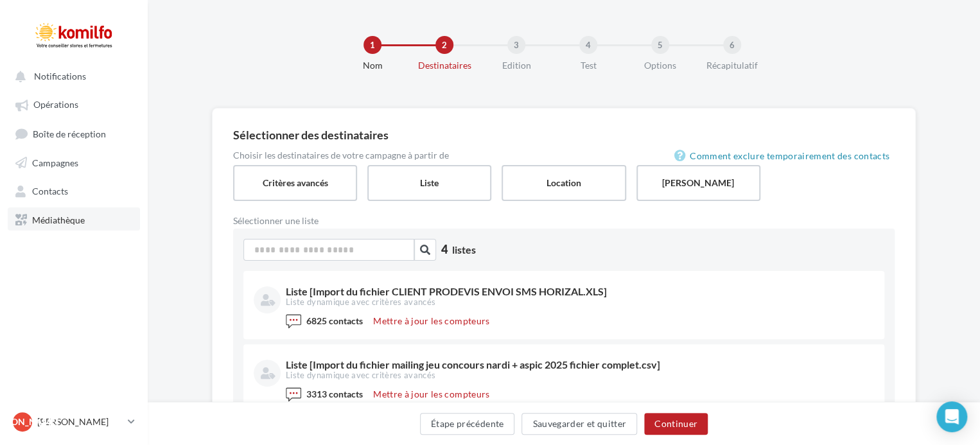  I want to click on div: Test, so click(588, 65).